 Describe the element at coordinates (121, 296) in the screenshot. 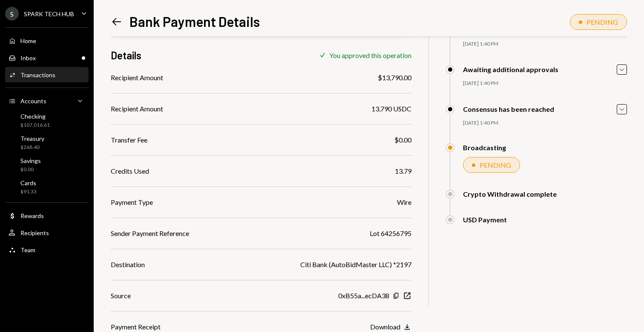

I see `div: Source` at that location.